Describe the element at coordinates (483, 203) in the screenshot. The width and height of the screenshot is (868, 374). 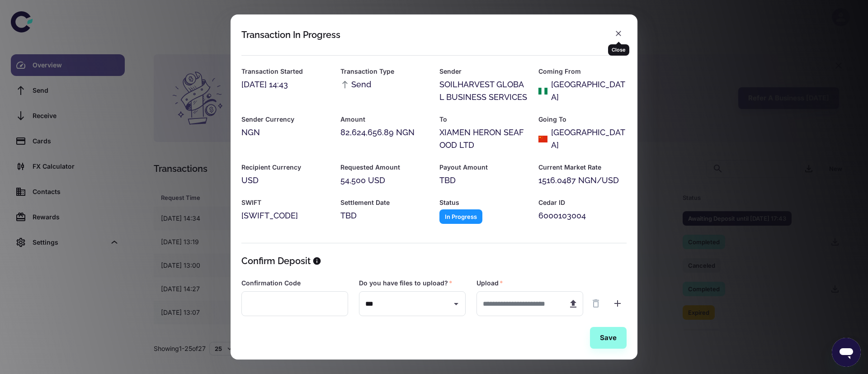
I see `h6: Status` at that location.